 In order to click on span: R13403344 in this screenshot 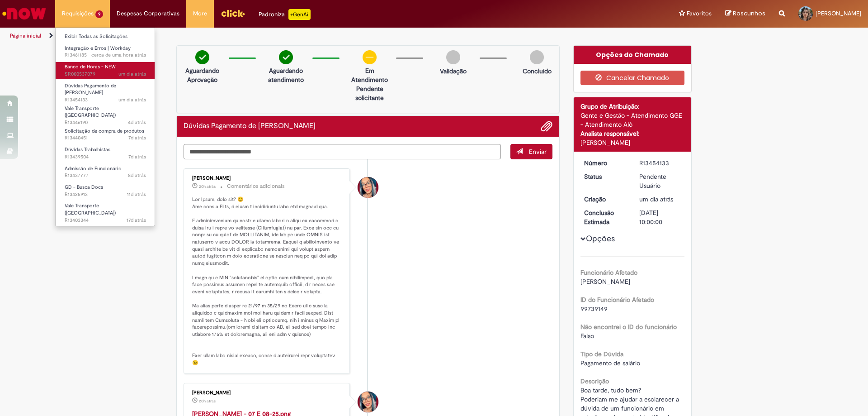, I will do `click(105, 220)`.